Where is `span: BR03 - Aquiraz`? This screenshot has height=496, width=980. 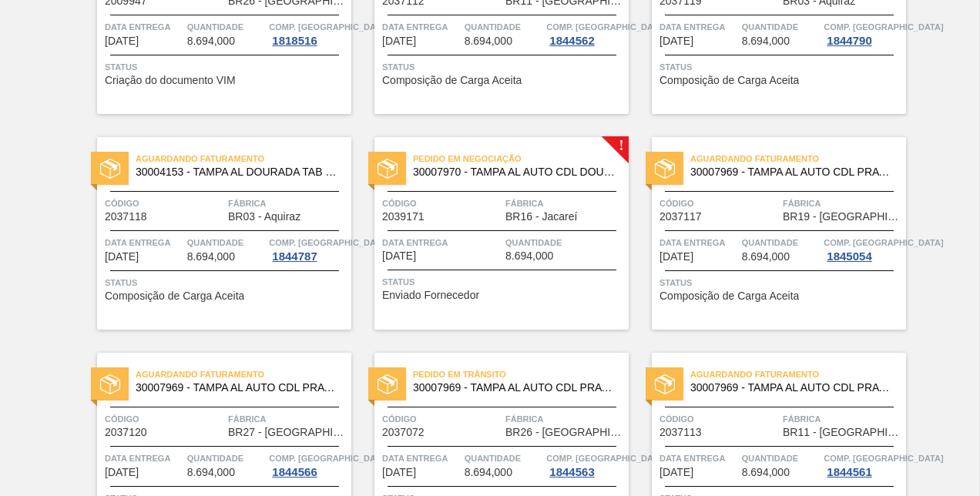 span: BR03 - Aquiraz is located at coordinates (265, 216).